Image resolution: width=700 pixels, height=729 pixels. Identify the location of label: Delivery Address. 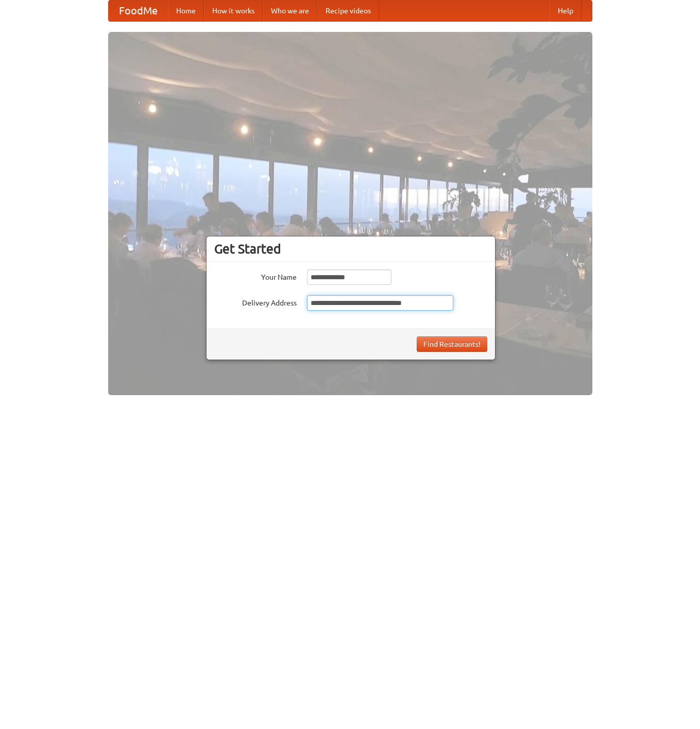
(255, 301).